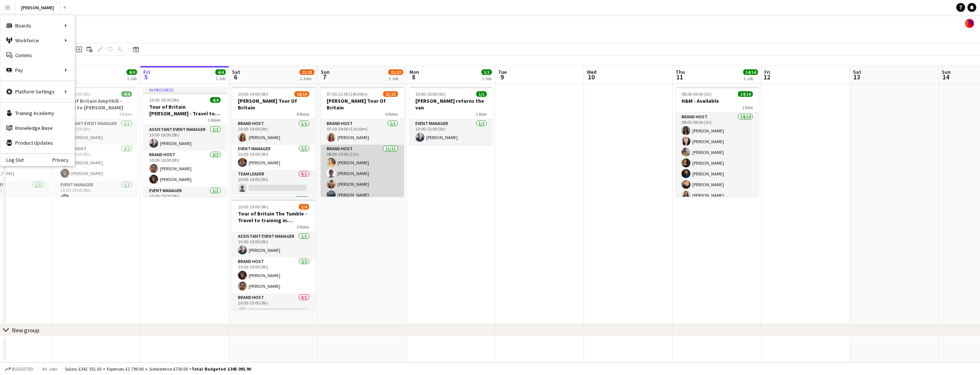  I want to click on span: 14, so click(945, 77).